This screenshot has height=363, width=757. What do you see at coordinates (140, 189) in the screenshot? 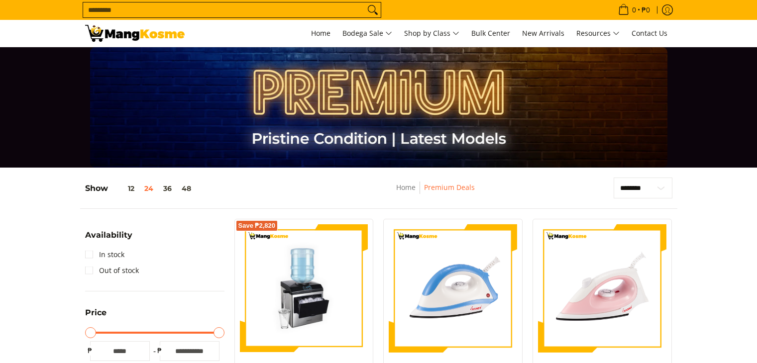
I see `h5: Show` at bounding box center [140, 189].